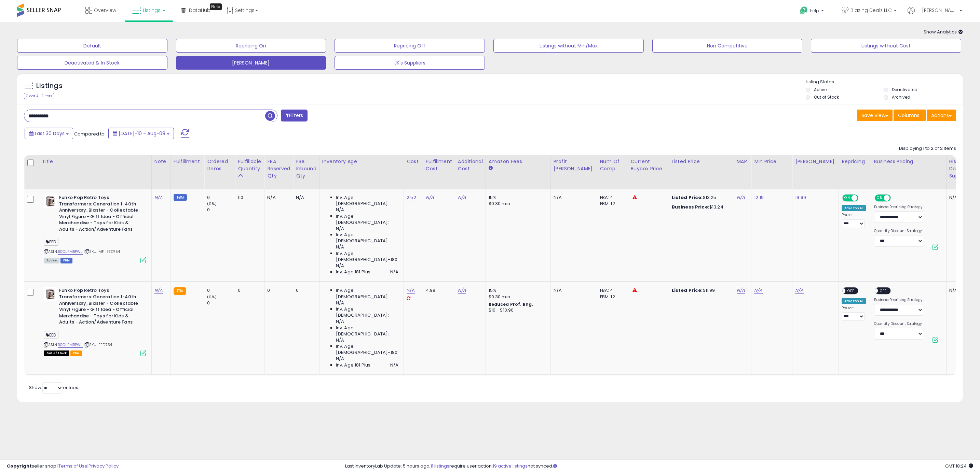 The image size is (980, 473). I want to click on small: (0%), so click(212, 297).